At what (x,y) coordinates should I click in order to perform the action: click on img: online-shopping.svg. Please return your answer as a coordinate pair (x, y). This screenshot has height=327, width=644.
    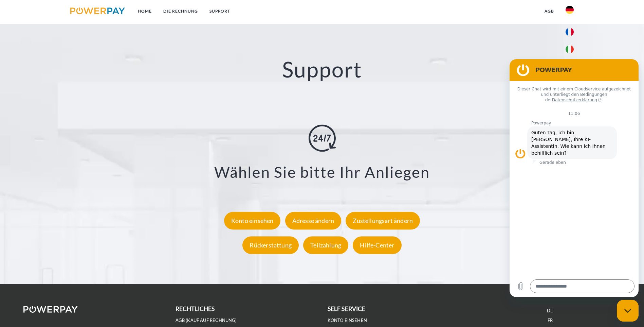
    Looking at the image, I should click on (322, 138).